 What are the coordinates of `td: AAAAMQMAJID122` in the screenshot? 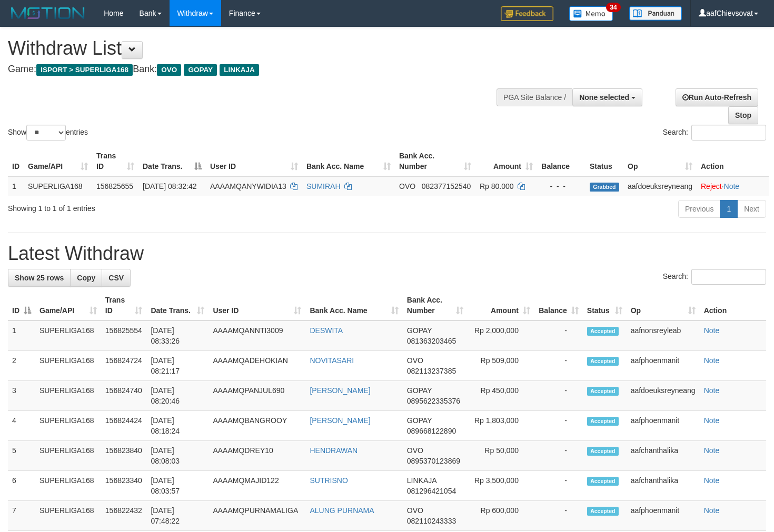 It's located at (257, 486).